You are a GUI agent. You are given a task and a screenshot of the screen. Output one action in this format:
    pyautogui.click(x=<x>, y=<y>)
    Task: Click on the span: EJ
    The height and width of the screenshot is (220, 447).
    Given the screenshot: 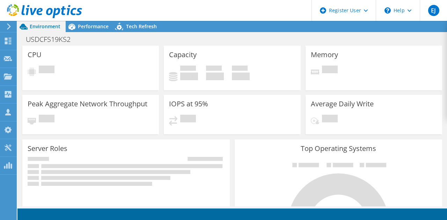 What is the action you would take?
    pyautogui.click(x=433, y=10)
    